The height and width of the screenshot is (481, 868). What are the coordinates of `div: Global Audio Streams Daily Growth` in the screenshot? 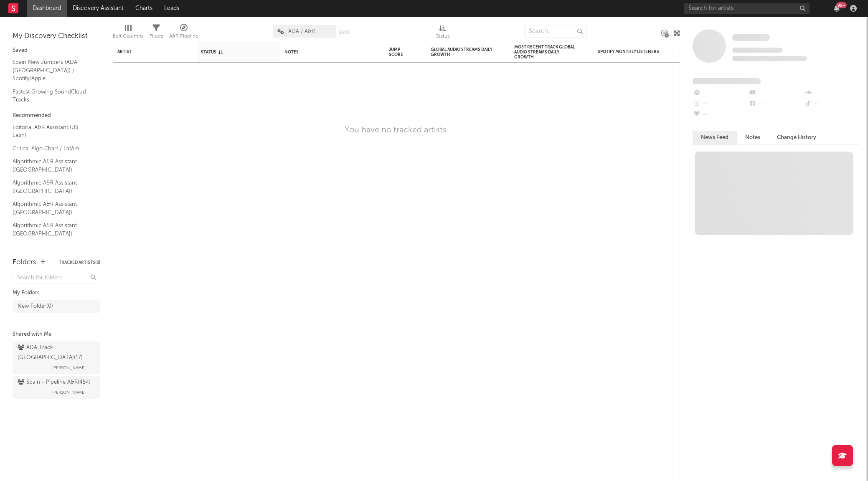 It's located at (462, 52).